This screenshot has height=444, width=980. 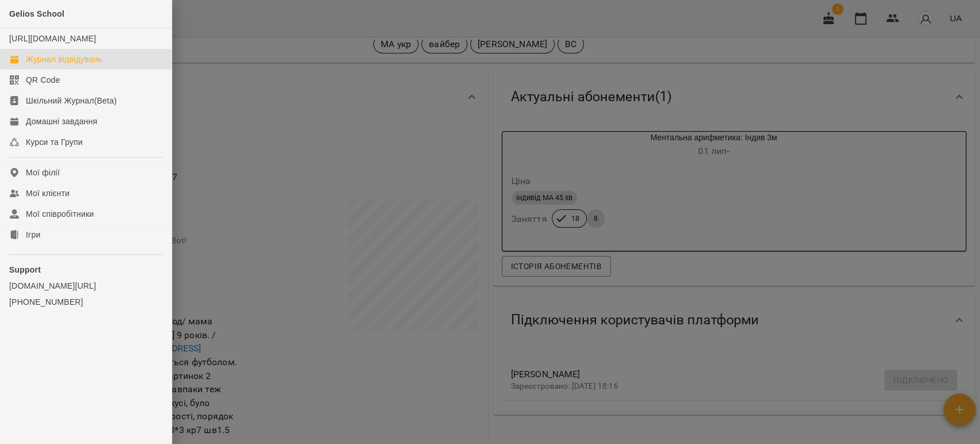 What do you see at coordinates (48, 193) in the screenshot?
I see `div: Мої клієнти` at bounding box center [48, 193].